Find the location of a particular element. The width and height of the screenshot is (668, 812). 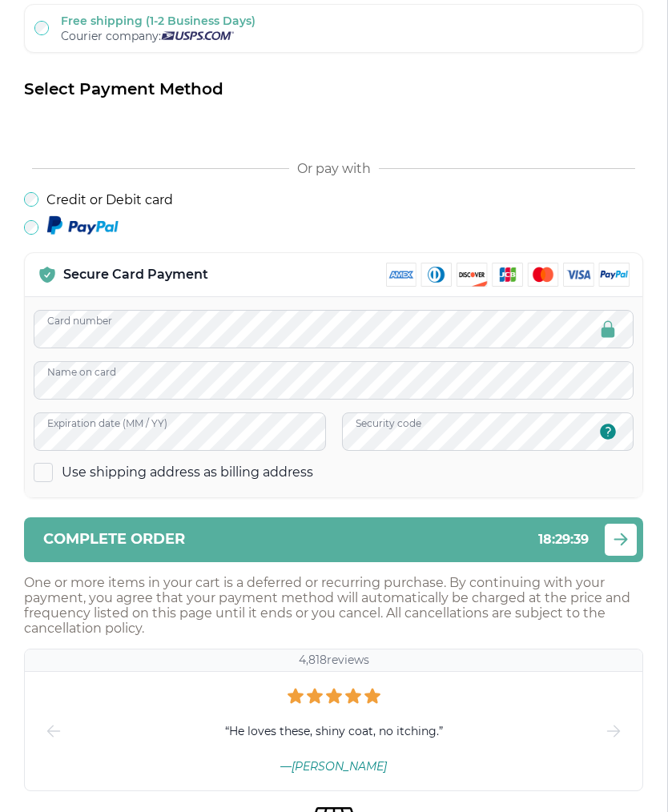

span: Courier company: is located at coordinates (111, 36).